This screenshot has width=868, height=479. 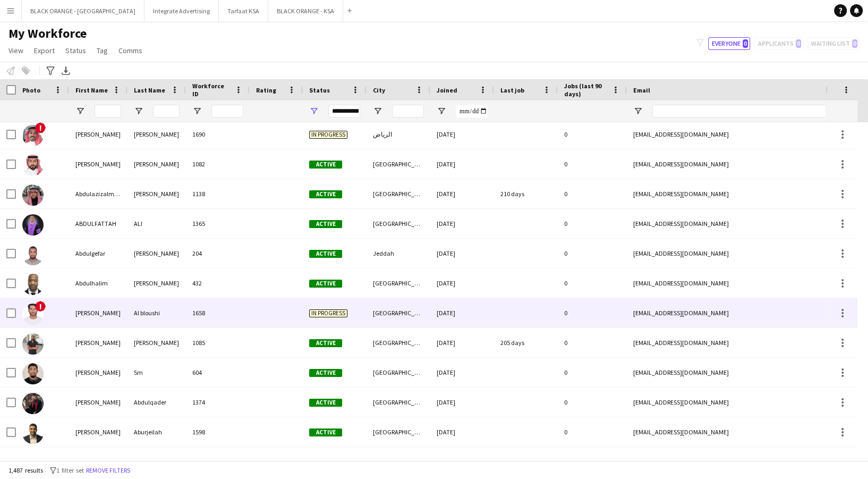 I want to click on div: 1762, so click(x=218, y=462).